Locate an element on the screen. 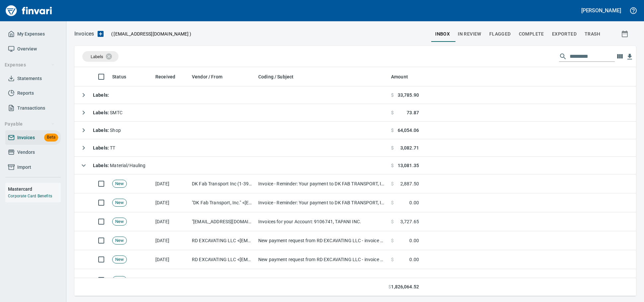  span: 64,054.06 is located at coordinates (409, 130).